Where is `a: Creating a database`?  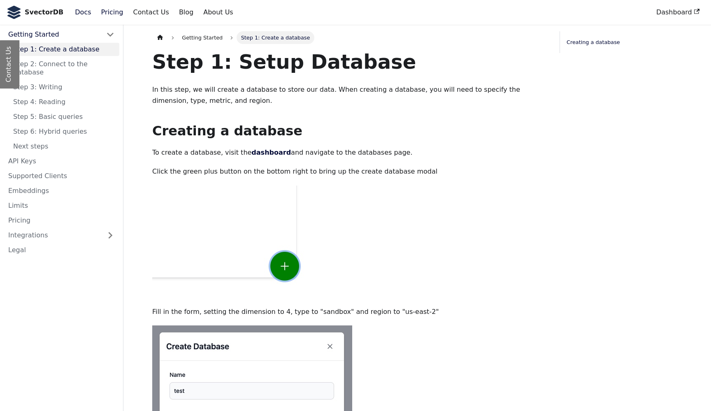
a: Creating a database is located at coordinates (623, 42).